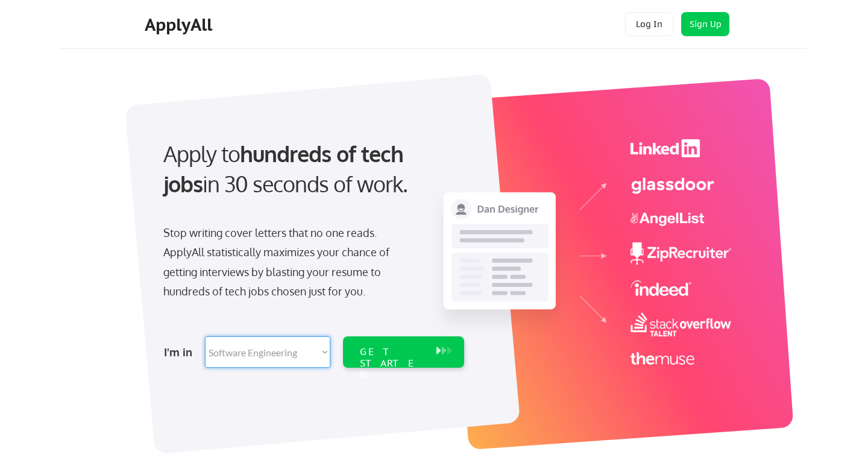  Describe the element at coordinates (287, 262) in the screenshot. I see `div: Stop writing cover letters that no one reads. ApplyAll statistically maximizes your chance of get...` at that location.